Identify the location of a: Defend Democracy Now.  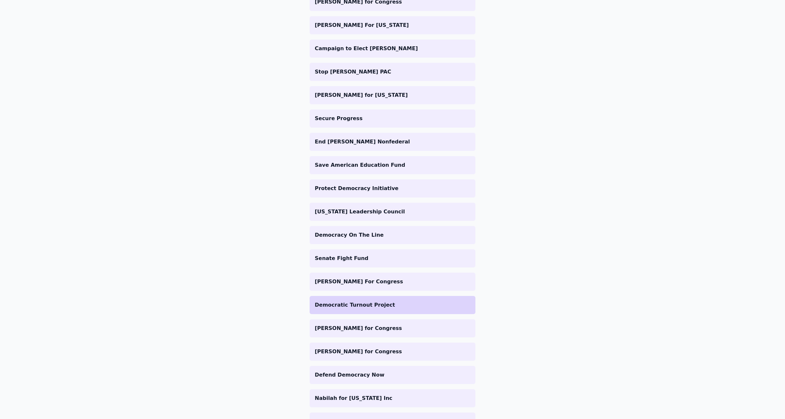
(392, 375).